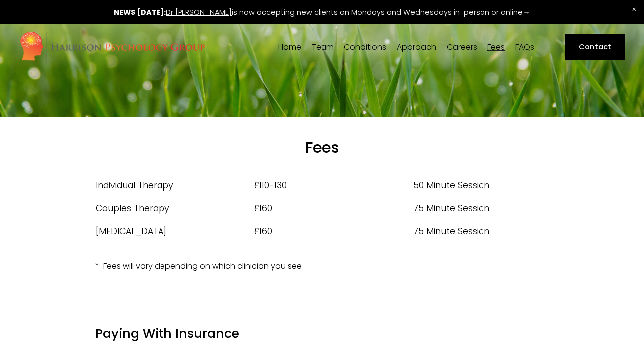  Describe the element at coordinates (322, 334) in the screenshot. I see `h4: Paying With Insurance` at that location.